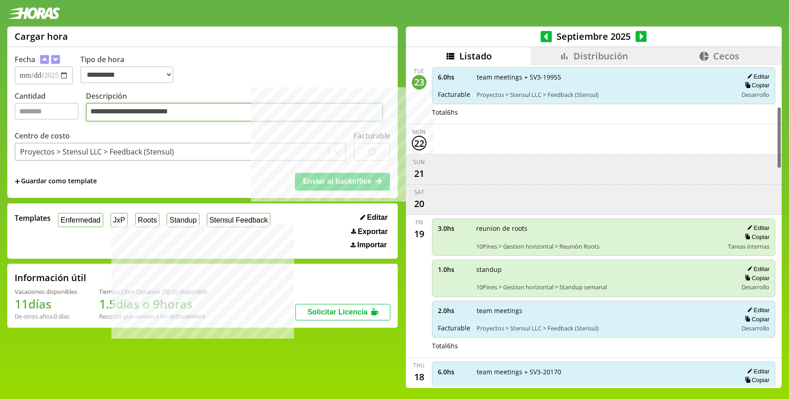  Describe the element at coordinates (337, 181) in the screenshot. I see `span: Enviar al backoffice` at that location.